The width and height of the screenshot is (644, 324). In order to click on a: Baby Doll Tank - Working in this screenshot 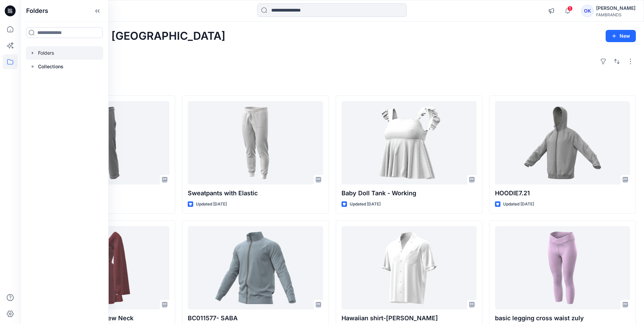, I will do `click(409, 143)`.